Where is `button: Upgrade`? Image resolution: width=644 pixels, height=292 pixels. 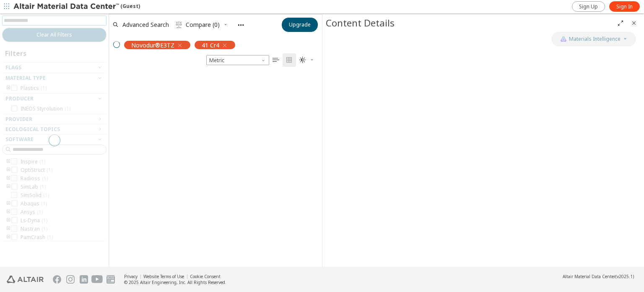
button: Upgrade is located at coordinates (300, 25).